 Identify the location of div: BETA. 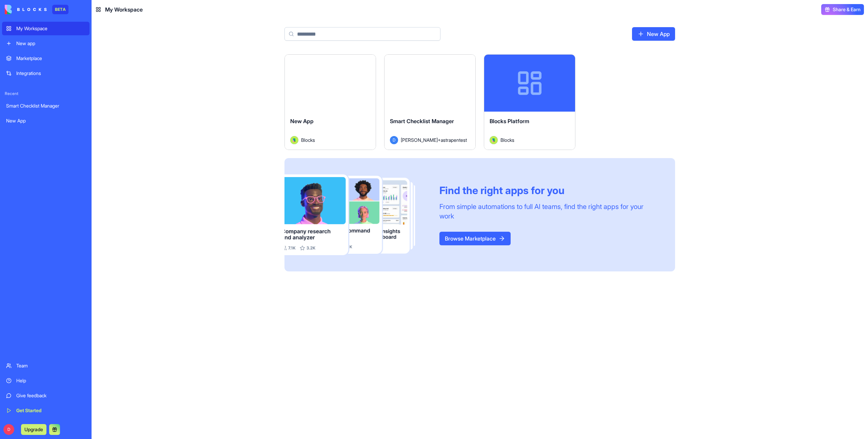
(61, 9).